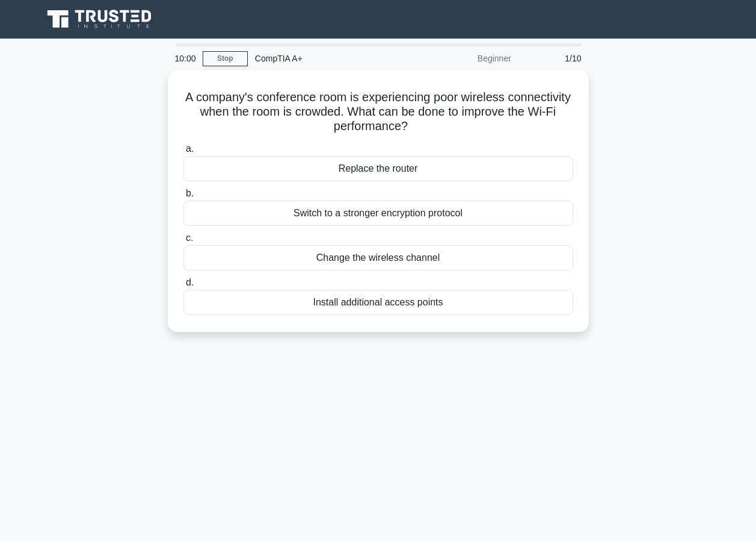 The image size is (756, 541). I want to click on div: Replace the router, so click(378, 169).